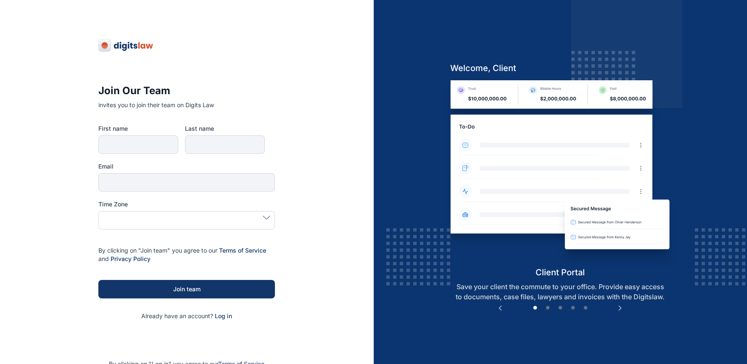 This screenshot has height=364, width=747. Describe the element at coordinates (535, 308) in the screenshot. I see `button: 1` at that location.